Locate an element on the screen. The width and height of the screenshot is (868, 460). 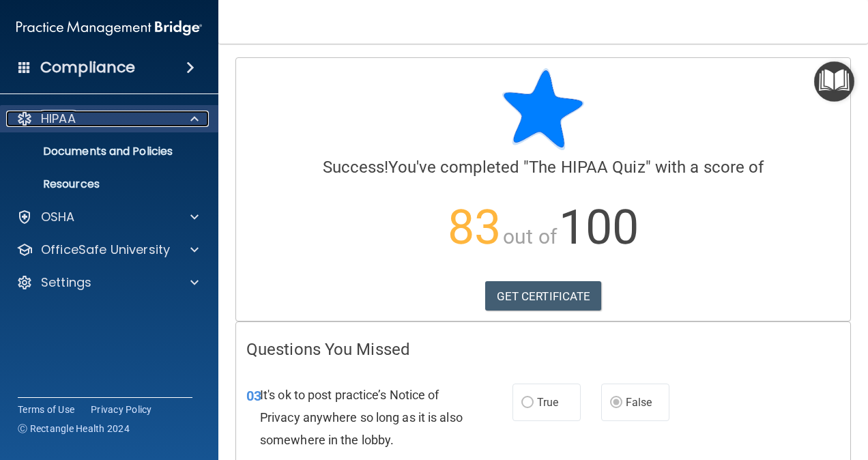
span: out of is located at coordinates (530, 235).